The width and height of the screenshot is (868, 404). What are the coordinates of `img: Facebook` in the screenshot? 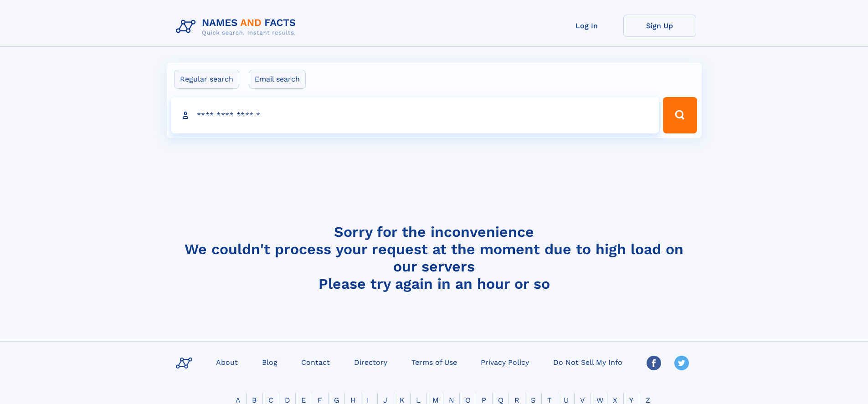 It's located at (654, 363).